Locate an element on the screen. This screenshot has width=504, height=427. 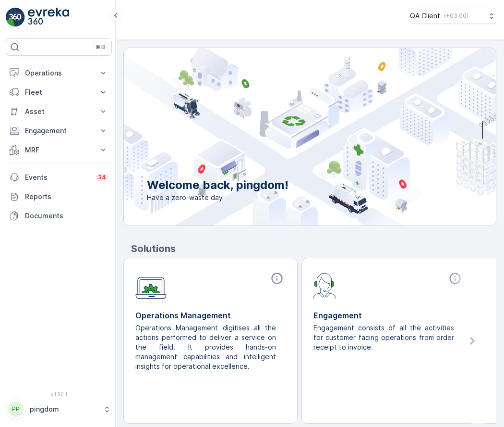
p: MRF is located at coordinates (59, 150).